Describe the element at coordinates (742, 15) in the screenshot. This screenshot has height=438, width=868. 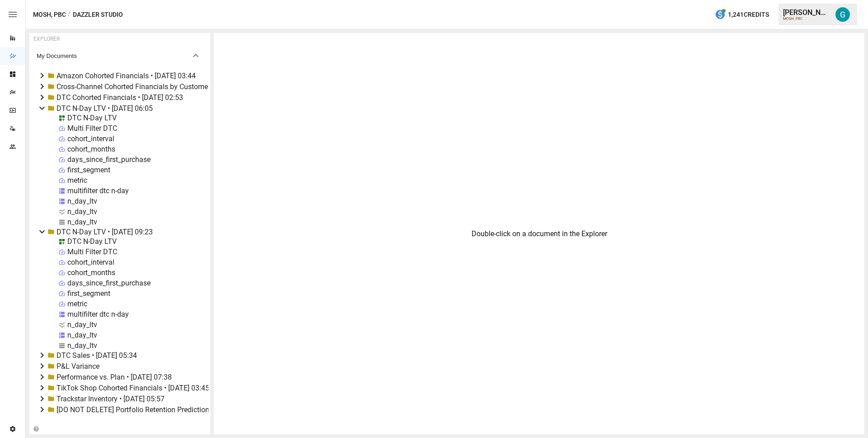
I see `button: 1,241Credits` at that location.